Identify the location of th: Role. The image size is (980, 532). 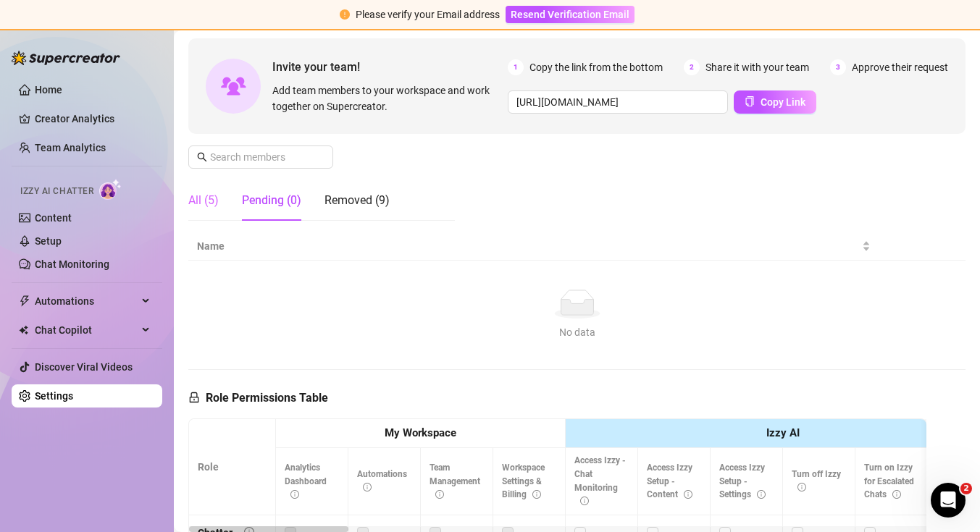
(233, 467).